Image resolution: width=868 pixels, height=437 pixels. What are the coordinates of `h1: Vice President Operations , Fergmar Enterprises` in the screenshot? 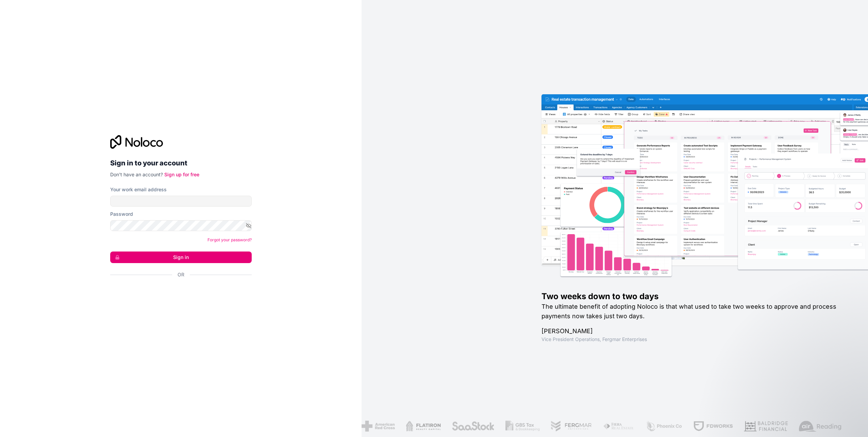 It's located at (694, 340).